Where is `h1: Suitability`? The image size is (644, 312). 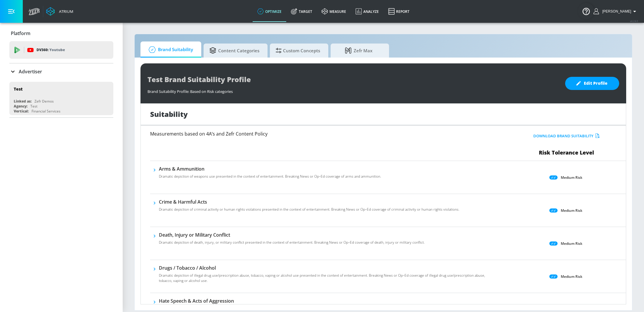 h1: Suitability is located at coordinates (169, 114).